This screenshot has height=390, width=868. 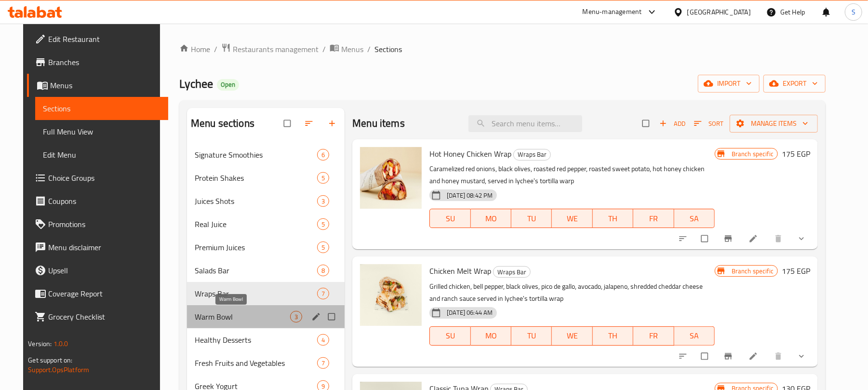 I want to click on div: Healthy Desserts, so click(x=256, y=340).